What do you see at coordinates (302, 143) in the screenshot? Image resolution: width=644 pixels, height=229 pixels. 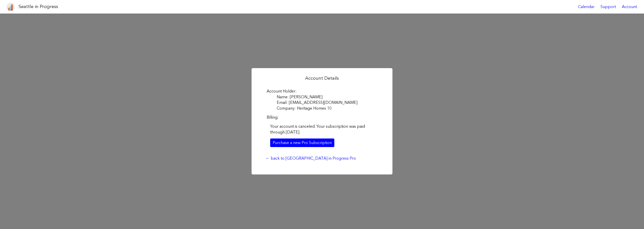 I see `a: Purchase a new Pro Subscription` at bounding box center [302, 143].